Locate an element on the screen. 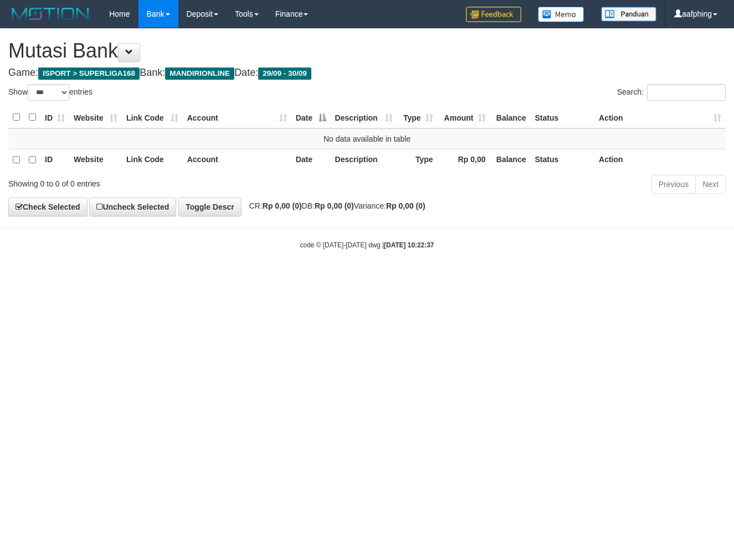 This screenshot has width=734, height=560. th: Action is located at coordinates (660, 159).